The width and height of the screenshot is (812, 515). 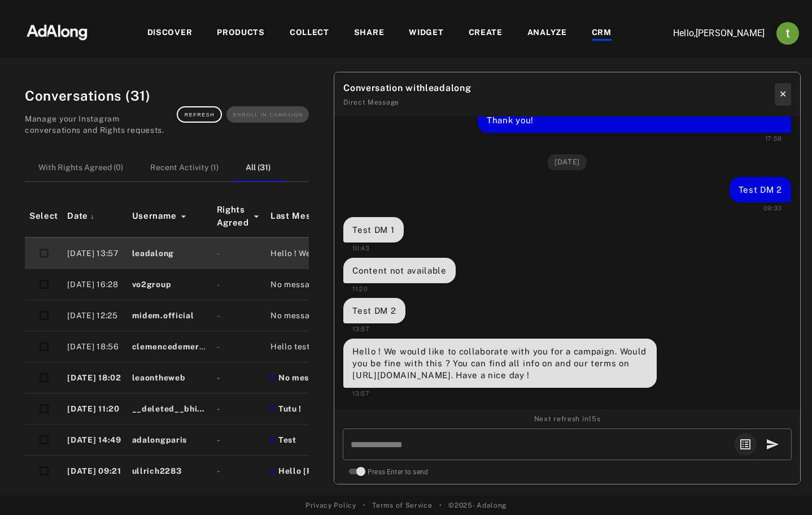 I want to click on button: Recent Activity (1), so click(x=184, y=168).